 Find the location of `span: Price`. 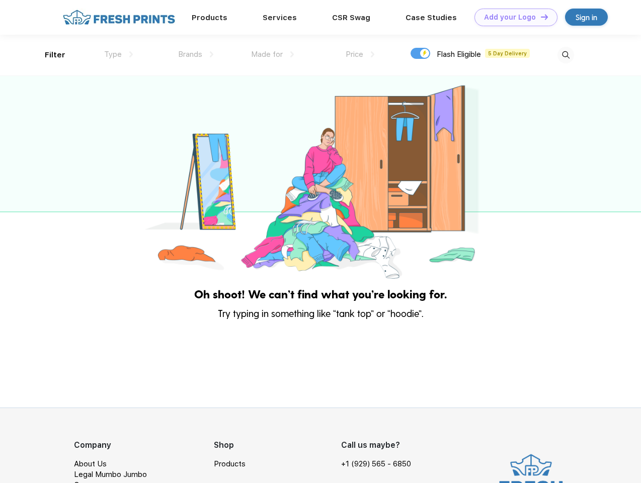

span: Price is located at coordinates (354, 54).